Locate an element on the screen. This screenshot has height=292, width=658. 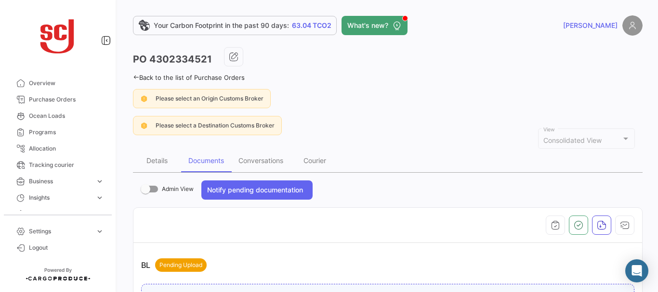
span: What's new? is located at coordinates (367, 26).